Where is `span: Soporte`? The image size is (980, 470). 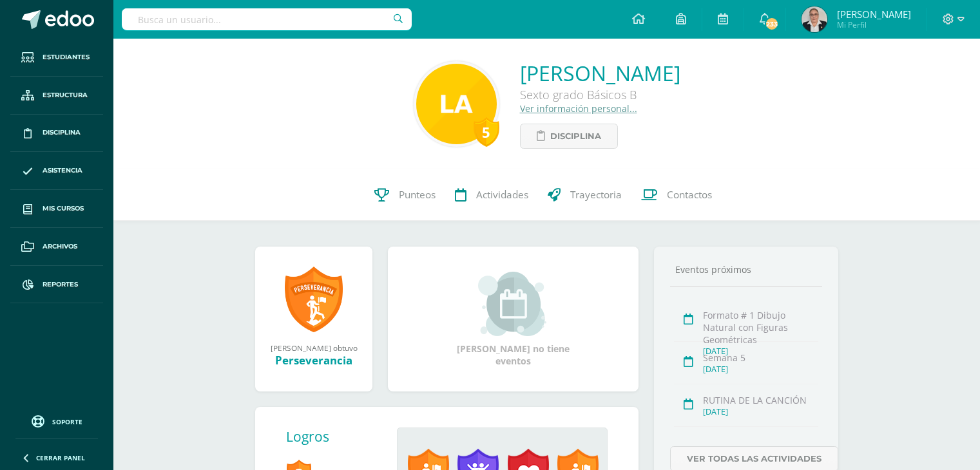 span: Soporte is located at coordinates (67, 422).